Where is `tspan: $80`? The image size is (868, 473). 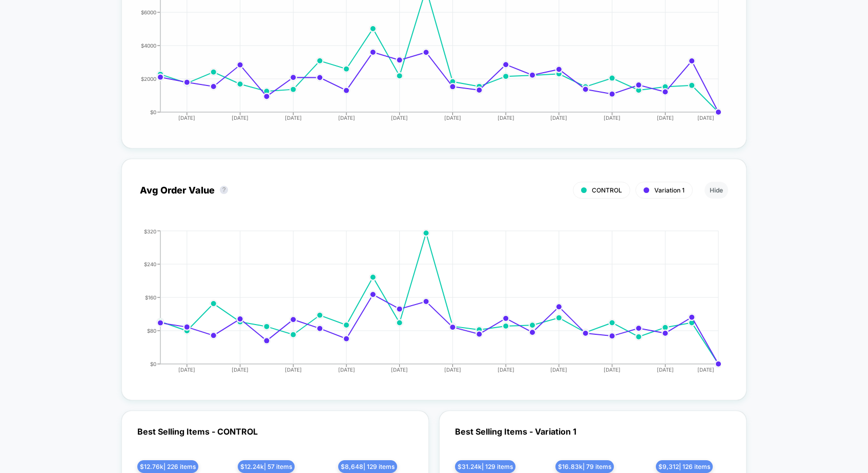
tspan: $80 is located at coordinates (151, 331).